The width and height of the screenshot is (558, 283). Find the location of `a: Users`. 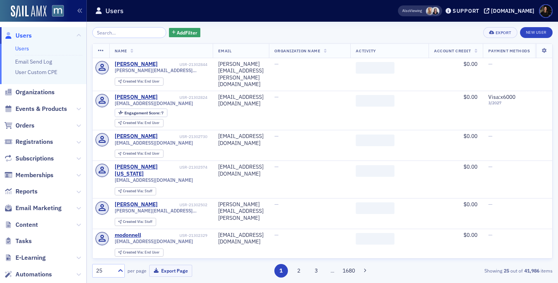

a: Users is located at coordinates (22, 48).